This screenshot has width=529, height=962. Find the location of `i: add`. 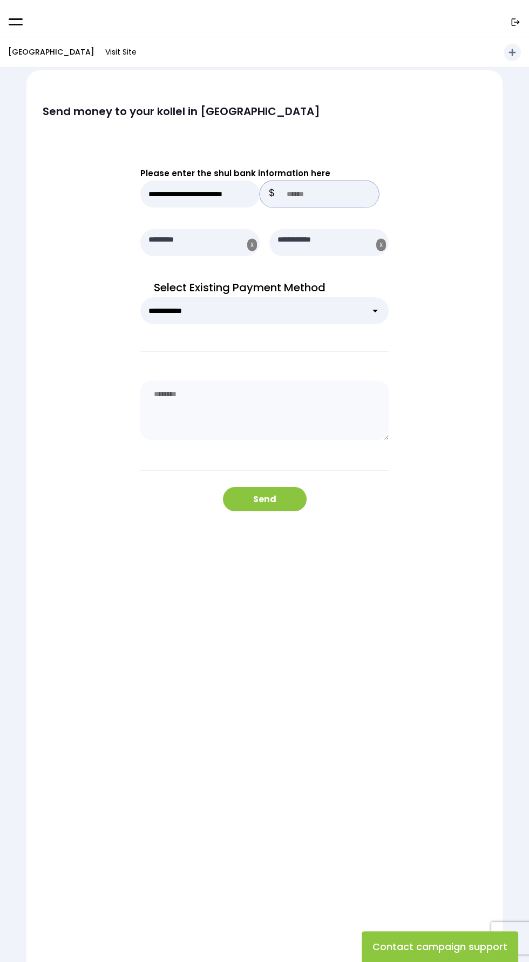

i: add is located at coordinates (513, 52).